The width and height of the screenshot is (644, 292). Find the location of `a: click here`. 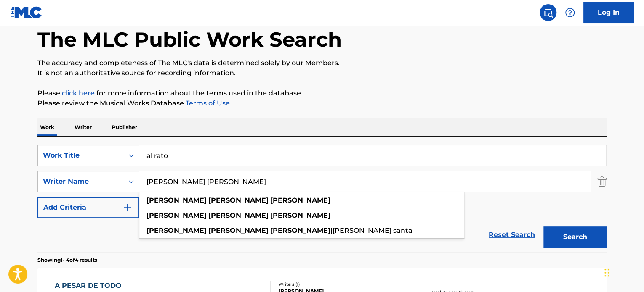

a: click here is located at coordinates (78, 93).